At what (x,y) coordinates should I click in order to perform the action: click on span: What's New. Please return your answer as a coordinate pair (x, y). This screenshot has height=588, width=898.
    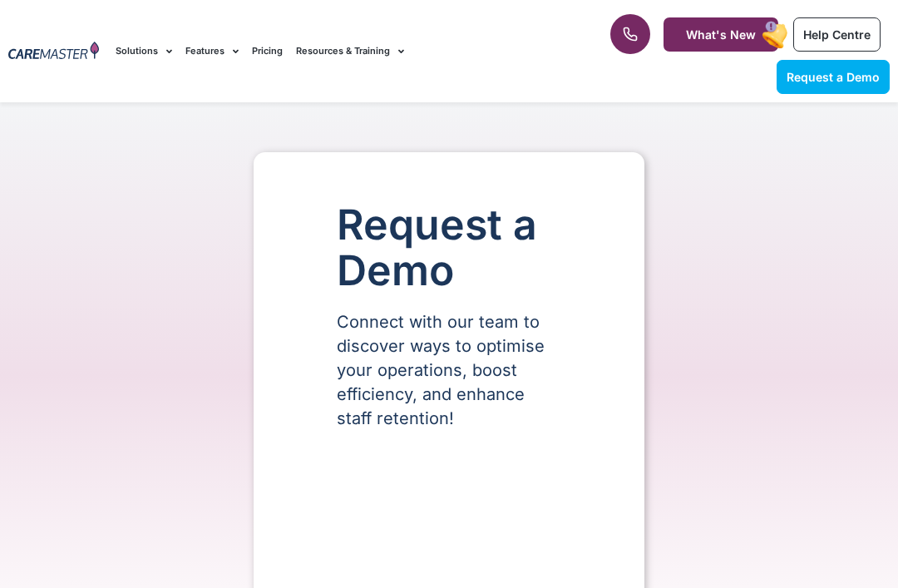
    Looking at the image, I should click on (721, 34).